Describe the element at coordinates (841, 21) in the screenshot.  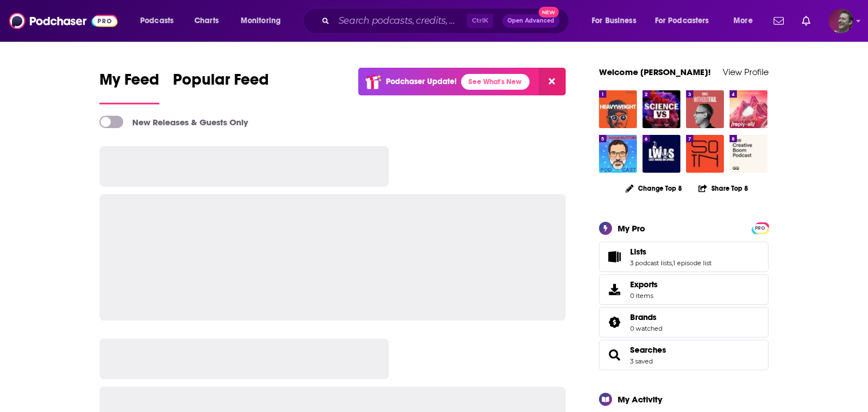
I see `img: User Profile` at that location.